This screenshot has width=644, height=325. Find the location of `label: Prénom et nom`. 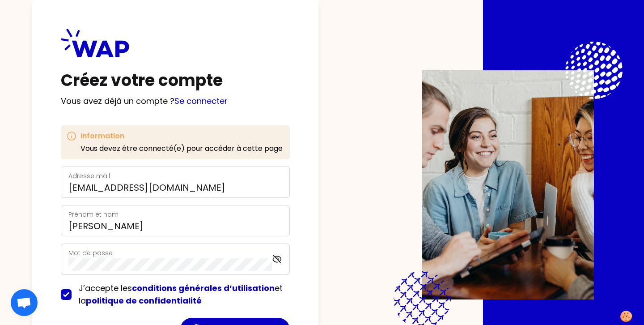

label: Prénom et nom is located at coordinates (93, 214).